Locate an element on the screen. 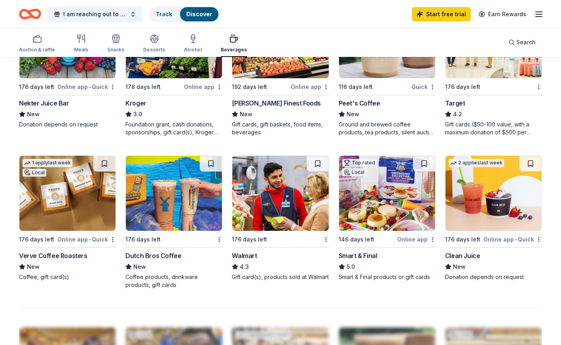  a: Image for Verve Coffee Roasters1 applylast weekLocal176 days leftOnline app•QuickVerve Coffee Roa... is located at coordinates (67, 218).